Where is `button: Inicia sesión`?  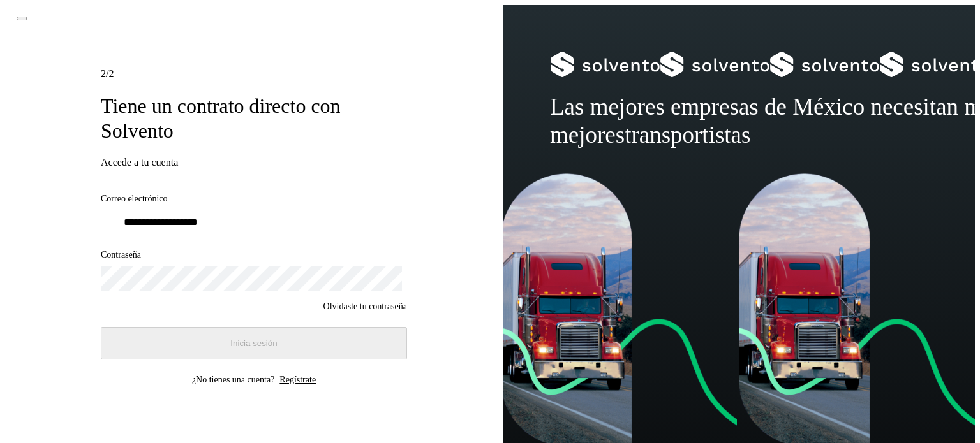 button: Inicia sesión is located at coordinates (253, 342).